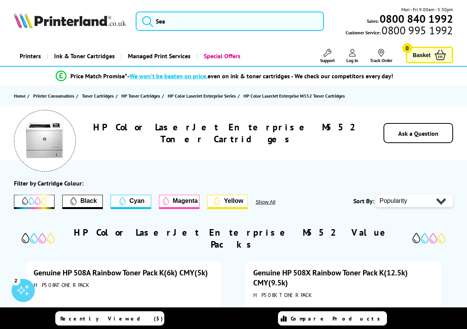  What do you see at coordinates (227, 202) in the screenshot?
I see `button: Yellow` at bounding box center [227, 202].